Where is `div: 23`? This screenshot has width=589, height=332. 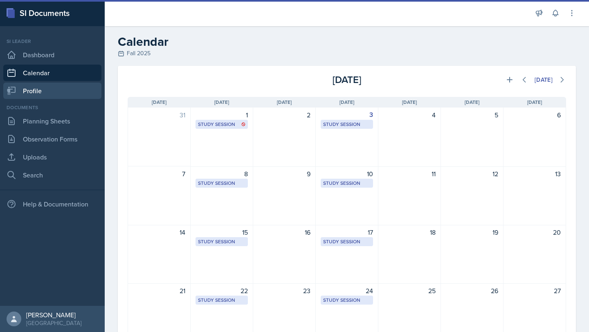
div: 23 is located at coordinates (284, 291).